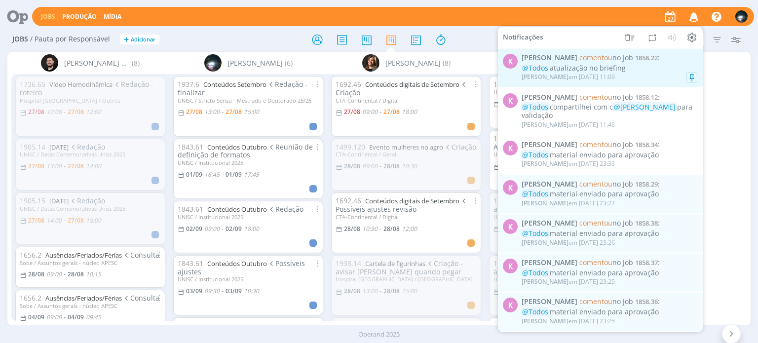 This screenshot has width=758, height=343. What do you see at coordinates (557, 205) in the screenshot?
I see `span: Criação - ajuste` at bounding box center [557, 205].